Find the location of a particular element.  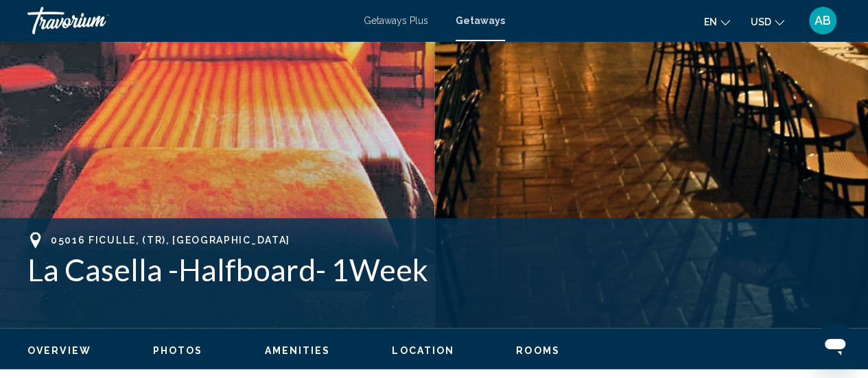

button: User Menu is located at coordinates (823, 21).